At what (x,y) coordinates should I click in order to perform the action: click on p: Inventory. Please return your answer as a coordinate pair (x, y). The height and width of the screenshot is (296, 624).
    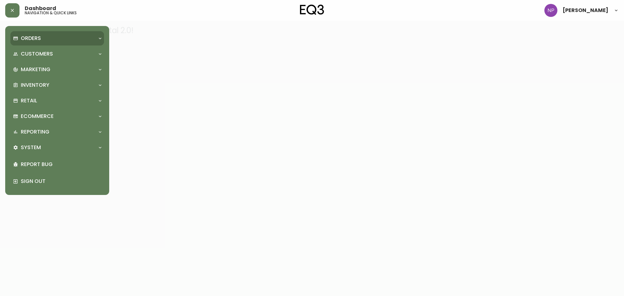
    Looking at the image, I should click on (35, 85).